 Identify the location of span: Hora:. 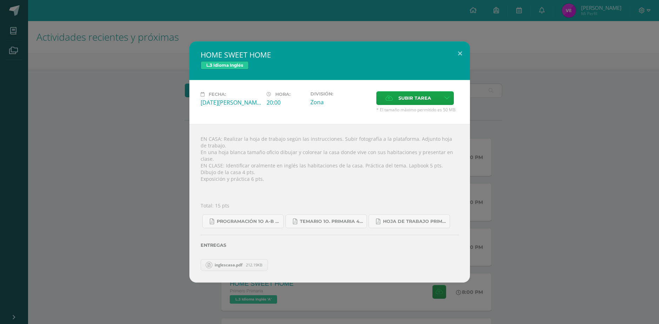
(283, 94).